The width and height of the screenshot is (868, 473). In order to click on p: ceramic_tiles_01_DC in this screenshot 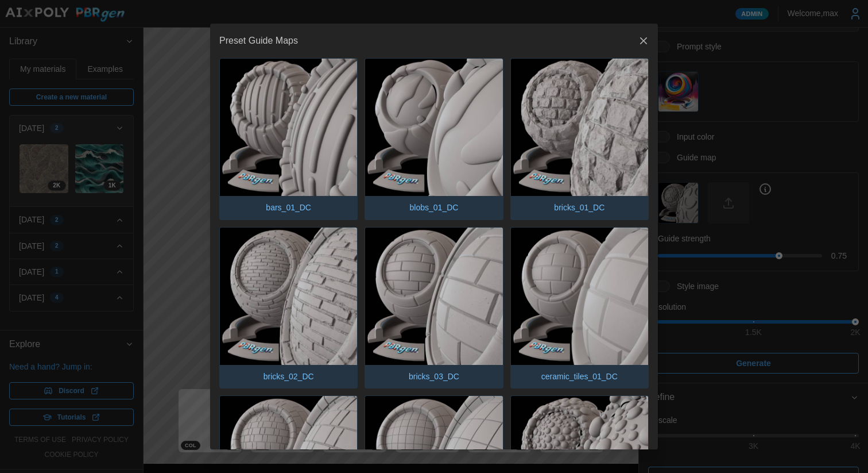, I will do `click(580, 376)`.